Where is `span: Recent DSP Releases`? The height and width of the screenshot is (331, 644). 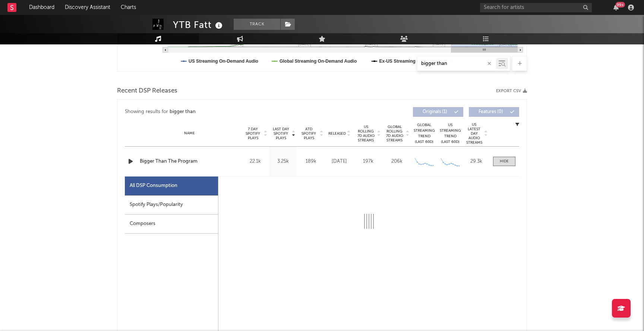
span: Recent DSP Releases is located at coordinates (147, 91).